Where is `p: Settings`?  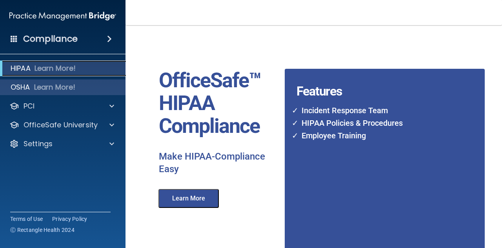 p: Settings is located at coordinates (38, 144).